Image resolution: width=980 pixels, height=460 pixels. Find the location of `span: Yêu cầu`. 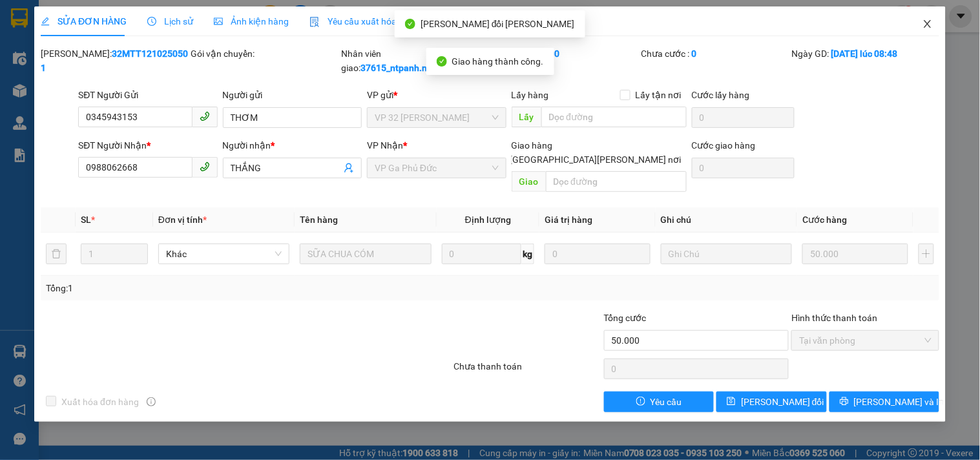

span: Yêu cầu is located at coordinates (666, 402).